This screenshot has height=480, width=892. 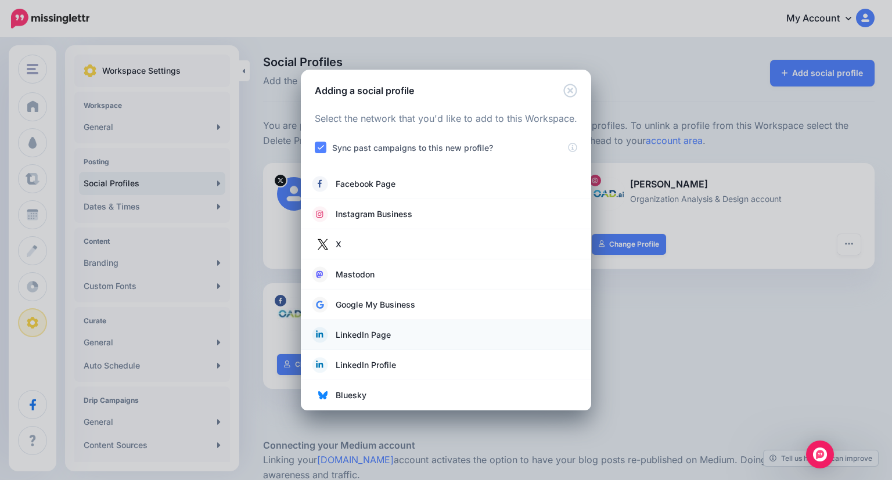 What do you see at coordinates (323, 245) in the screenshot?
I see `img: twitter.jpg` at bounding box center [323, 245].